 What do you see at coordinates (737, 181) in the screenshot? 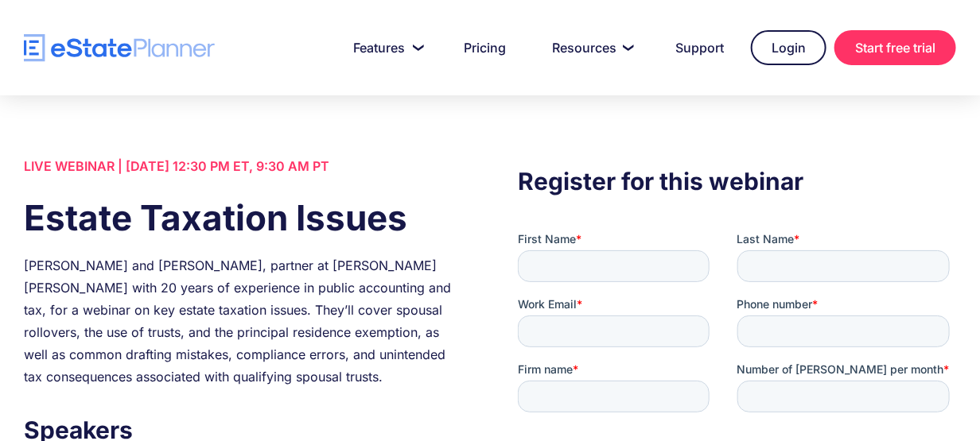
I see `h3: Register for this webinar` at bounding box center [737, 181].